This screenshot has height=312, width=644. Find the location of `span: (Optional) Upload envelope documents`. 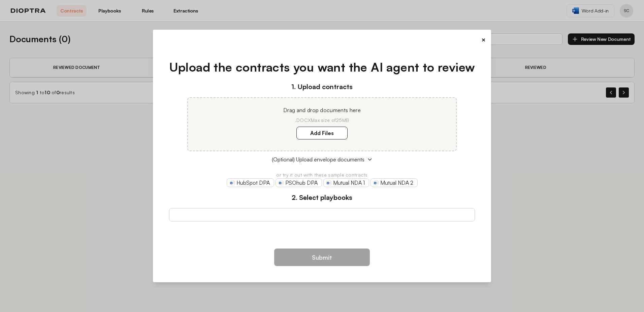

span: (Optional) Upload envelope documents is located at coordinates (319, 159).